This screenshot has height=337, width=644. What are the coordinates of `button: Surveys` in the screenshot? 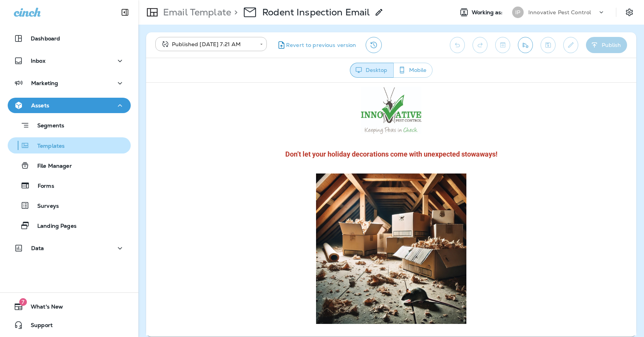 It's located at (69, 206).